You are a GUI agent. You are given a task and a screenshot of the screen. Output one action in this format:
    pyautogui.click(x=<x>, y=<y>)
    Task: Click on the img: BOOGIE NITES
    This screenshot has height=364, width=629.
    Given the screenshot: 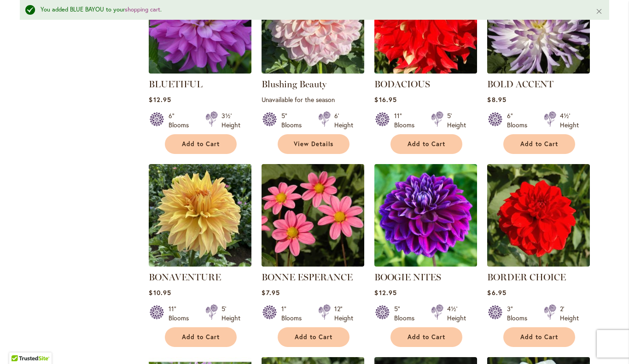 What is the action you would take?
    pyautogui.click(x=425, y=215)
    